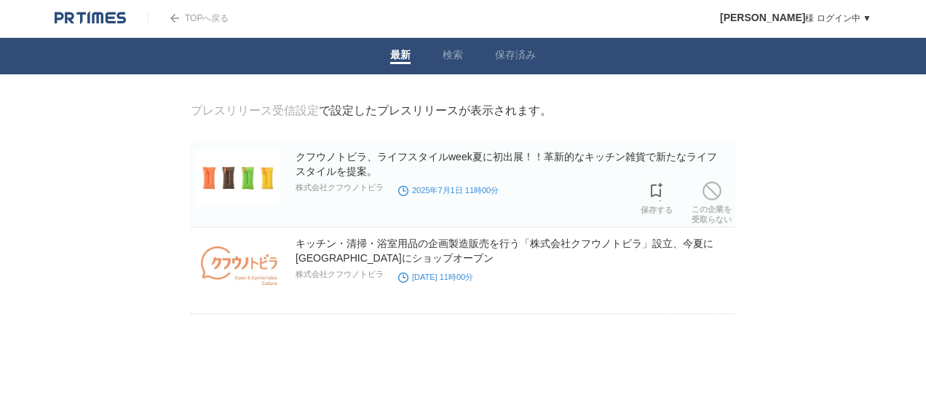 The image size is (926, 411). I want to click on img: クフウノトビラ、ライフスタイルweek夏に初出展！！革新的なキッチン雑貨で新たなライフスタイルを提案。, so click(238, 178).